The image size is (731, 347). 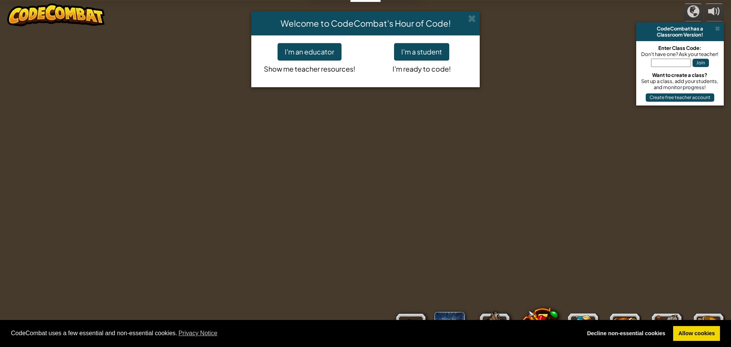 What do you see at coordinates (309, 67) in the screenshot?
I see `p: Show me teacher resources!` at bounding box center [309, 67].